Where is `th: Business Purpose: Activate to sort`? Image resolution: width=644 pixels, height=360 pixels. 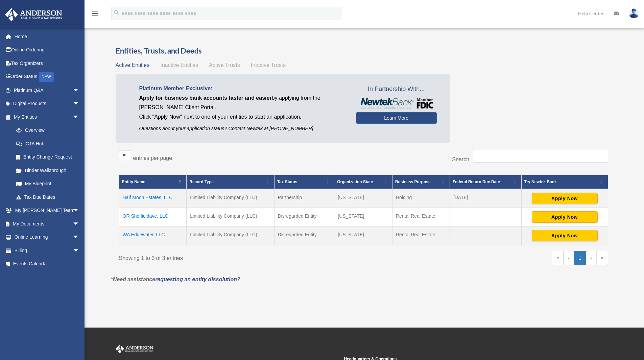
th: Business Purpose: Activate to sort is located at coordinates (421, 182).